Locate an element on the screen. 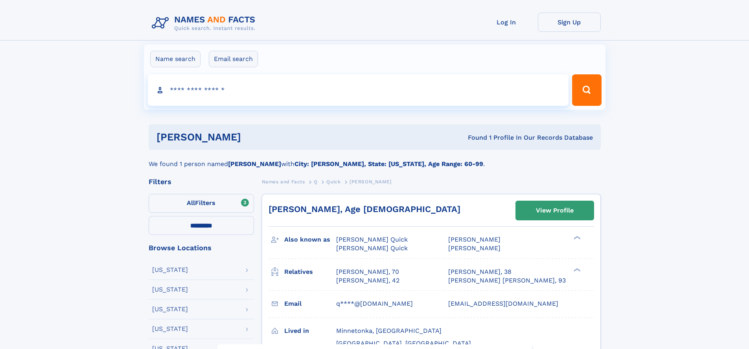 The width and height of the screenshot is (749, 349). div: We found 1 person named with . is located at coordinates (375, 159).